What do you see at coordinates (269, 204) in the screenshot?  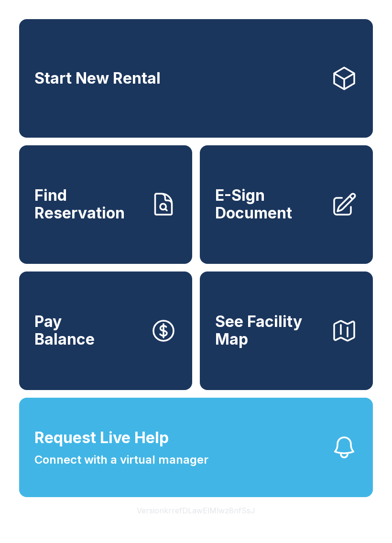 I see `span: E-Sign Document` at bounding box center [269, 204].